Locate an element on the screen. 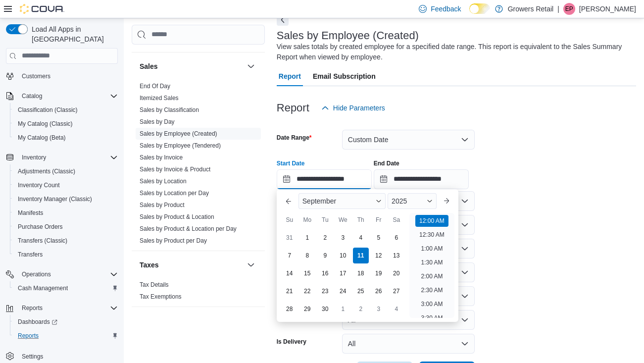  span: Dashboards is located at coordinates (66, 322).